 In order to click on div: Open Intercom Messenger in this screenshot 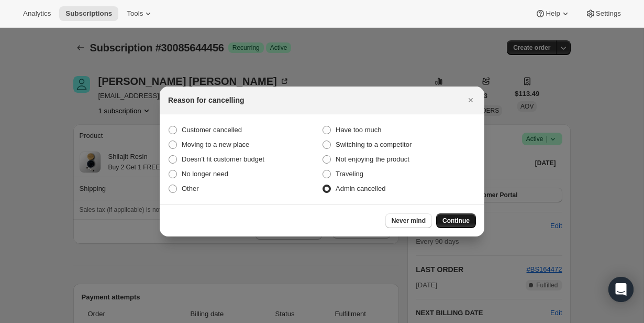, I will do `click(621, 289)`.